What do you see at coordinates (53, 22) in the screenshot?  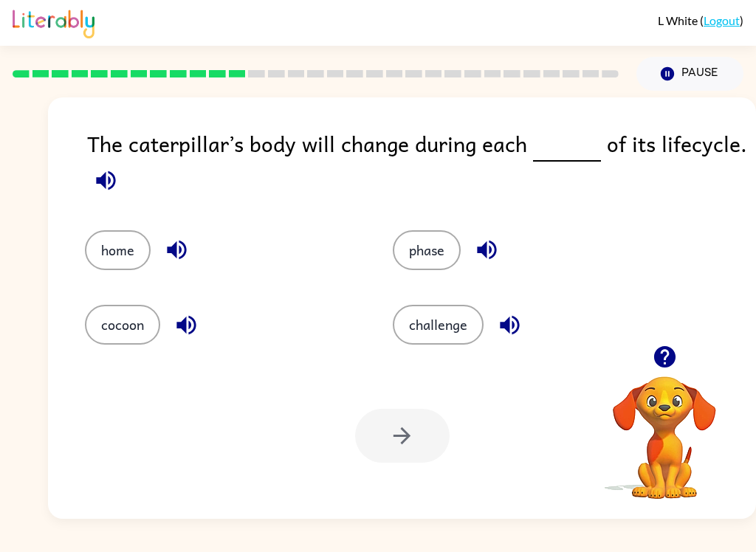 I see `img: Literably` at bounding box center [53, 22].